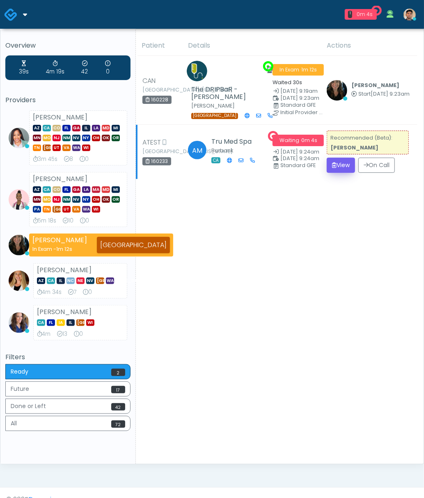 The image size is (424, 498). I want to click on span: IA, so click(61, 323).